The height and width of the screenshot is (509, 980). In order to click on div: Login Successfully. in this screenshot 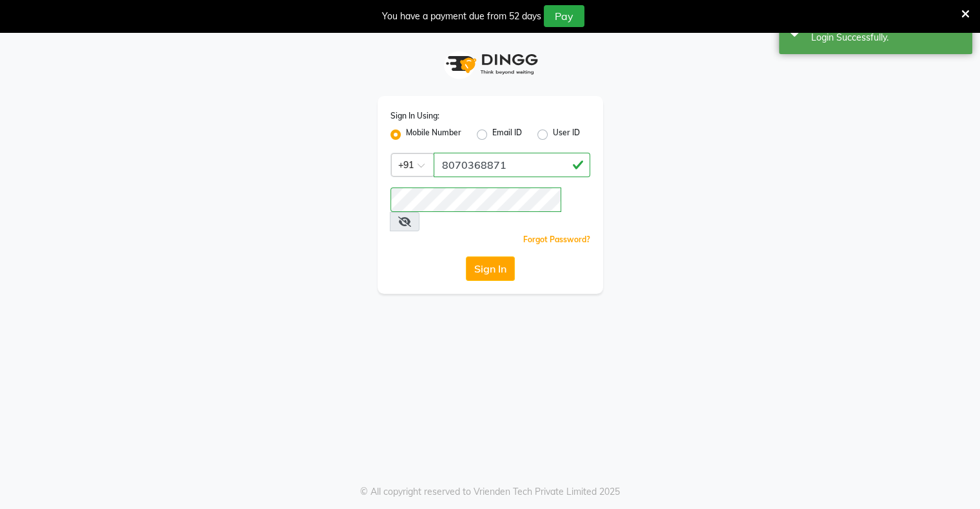, I will do `click(887, 37)`.